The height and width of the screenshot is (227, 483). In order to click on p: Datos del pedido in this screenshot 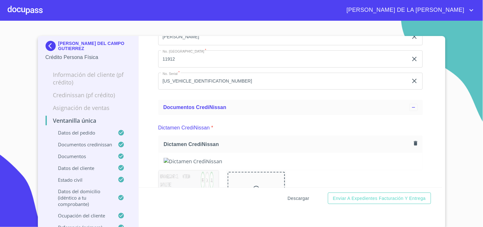, I will do `click(82, 132)`.